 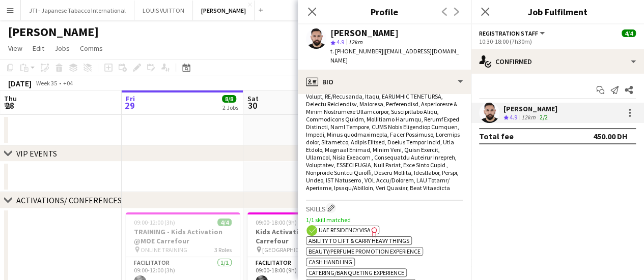 What do you see at coordinates (253, 98) in the screenshot?
I see `span: Sat` at bounding box center [253, 98].